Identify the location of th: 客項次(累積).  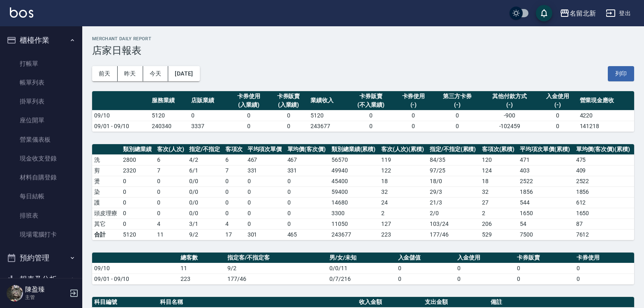
(499, 149).